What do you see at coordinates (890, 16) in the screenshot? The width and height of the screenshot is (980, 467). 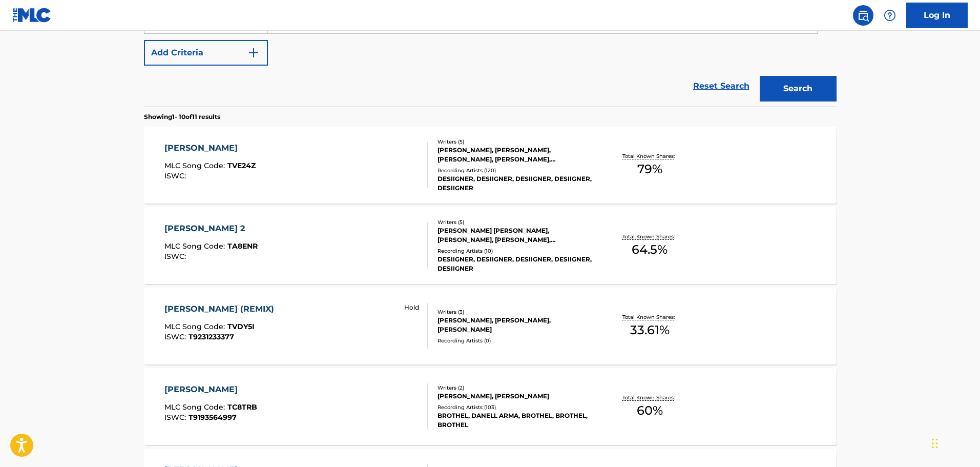 I see `img: help` at bounding box center [890, 16].